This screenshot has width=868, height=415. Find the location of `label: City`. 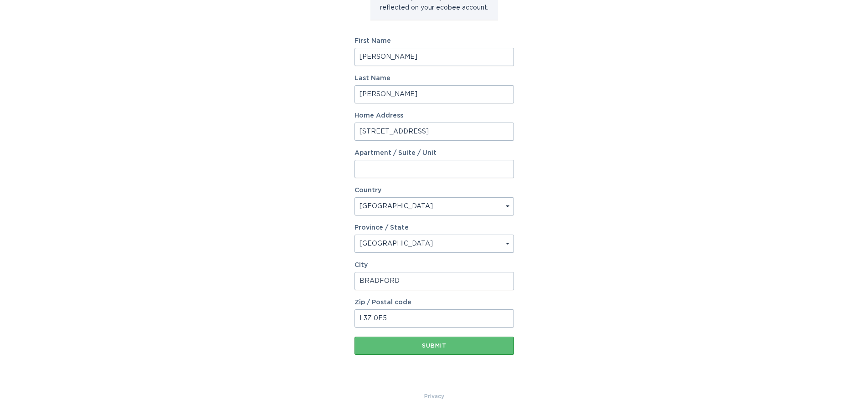

label: City is located at coordinates (434, 265).